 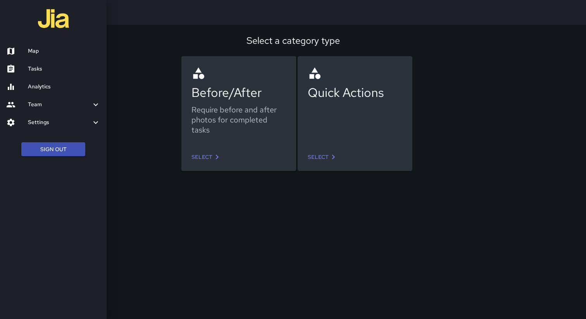 What do you see at coordinates (59, 105) in the screenshot?
I see `h6: Team` at bounding box center [59, 105].